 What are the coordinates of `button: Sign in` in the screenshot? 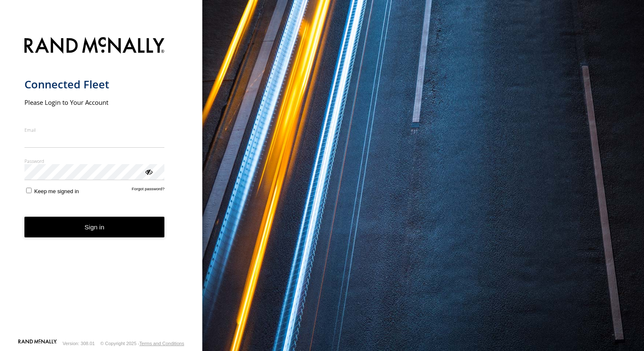 It's located at (94, 227).